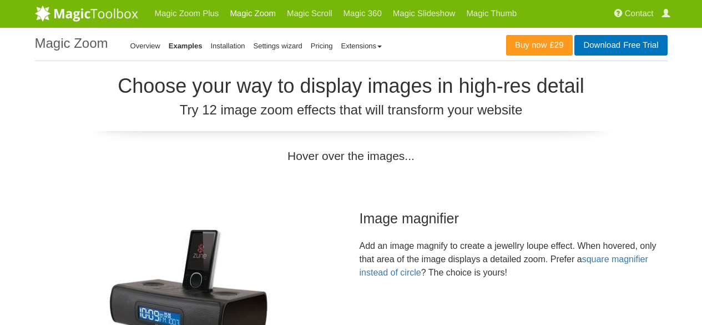 Image resolution: width=702 pixels, height=325 pixels. I want to click on span: Free Trial, so click(640, 46).